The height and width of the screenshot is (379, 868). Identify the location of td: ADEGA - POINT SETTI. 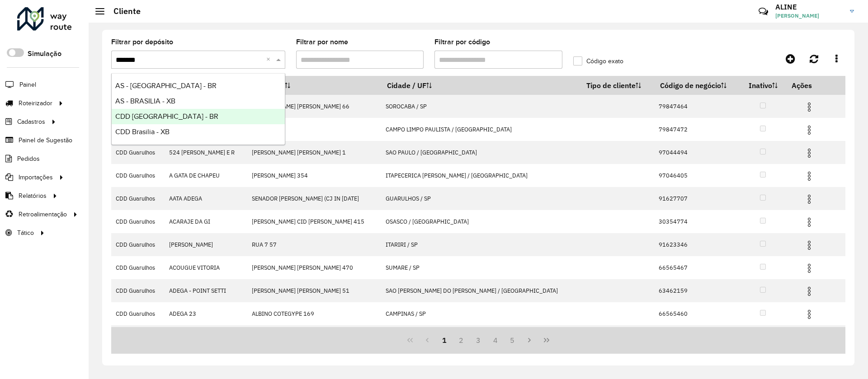
(205, 291).